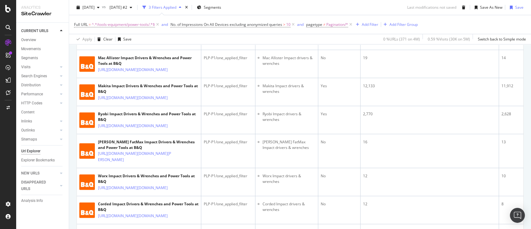 The image size is (531, 229). What do you see at coordinates (42, 7) in the screenshot?
I see `div: Analytics` at bounding box center [42, 7].